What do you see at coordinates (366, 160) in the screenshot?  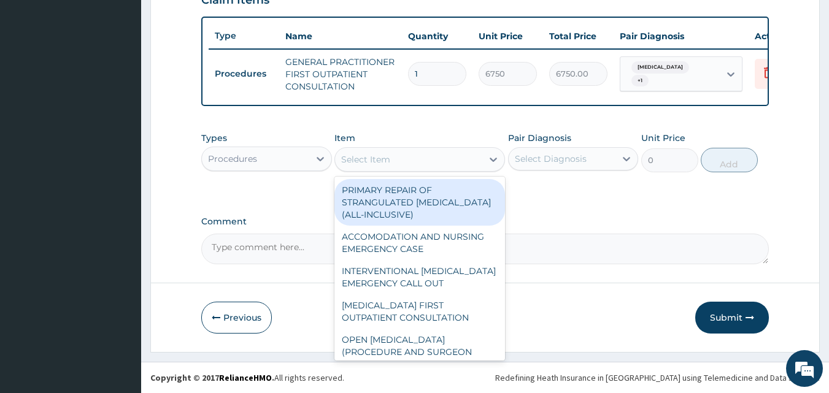 I see `div: Select Item` at bounding box center [366, 160].